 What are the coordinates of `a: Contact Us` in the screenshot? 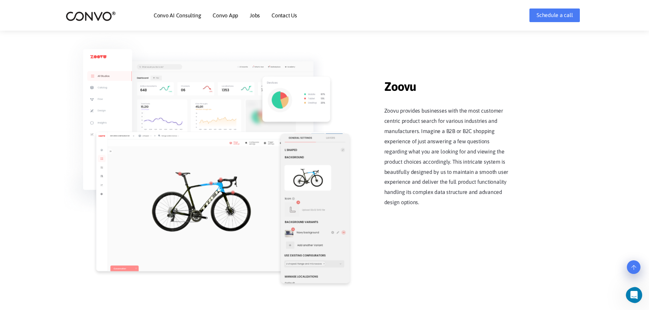 It's located at (284, 15).